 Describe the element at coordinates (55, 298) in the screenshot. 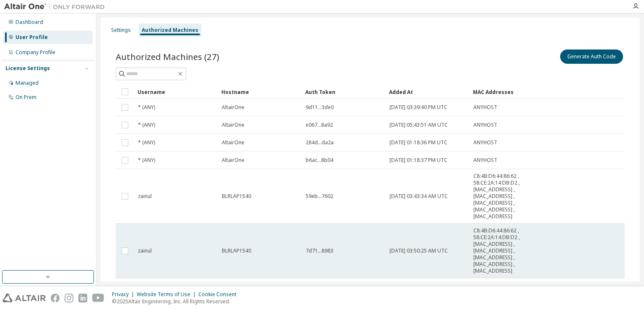

I see `img: facebook.svg` at that location.